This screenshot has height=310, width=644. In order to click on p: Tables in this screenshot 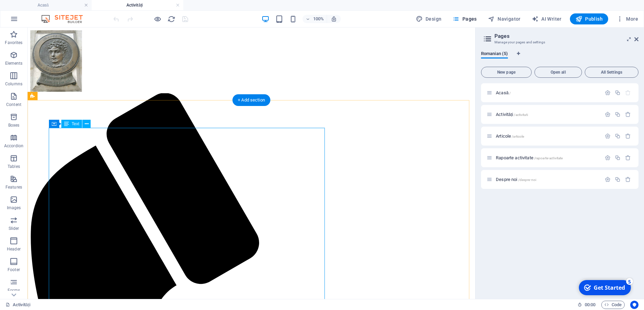, I will do `click(14, 166)`.